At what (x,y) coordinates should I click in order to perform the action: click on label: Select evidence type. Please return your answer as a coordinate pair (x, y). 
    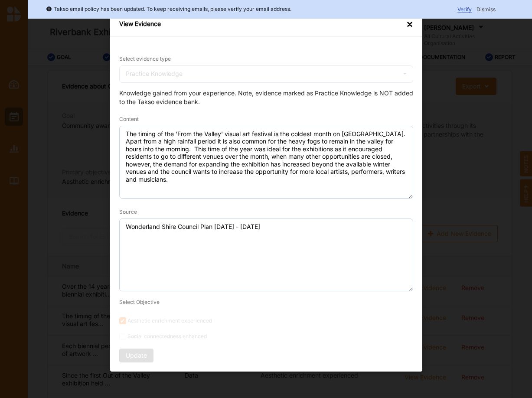
    Looking at the image, I should click on (145, 59).